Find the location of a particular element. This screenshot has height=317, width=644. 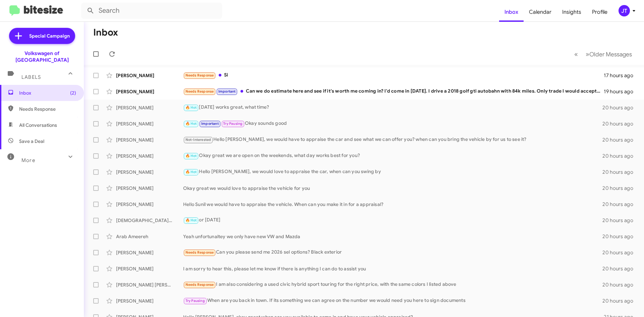

span: All Conversations is located at coordinates (38, 125).